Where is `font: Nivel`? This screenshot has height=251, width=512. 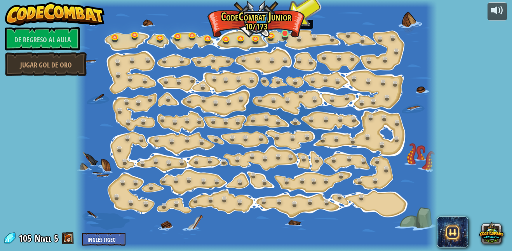
font: Nivel is located at coordinates (43, 239).